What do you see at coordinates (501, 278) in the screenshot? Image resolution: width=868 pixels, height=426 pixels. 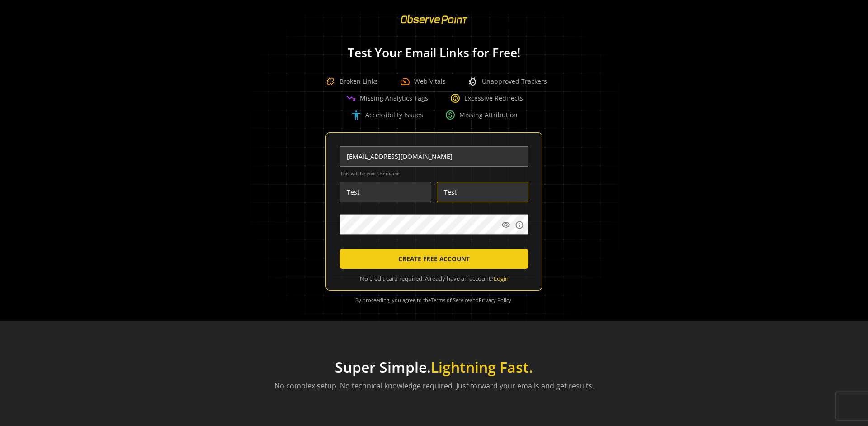 I see `a: Login` at bounding box center [501, 278].